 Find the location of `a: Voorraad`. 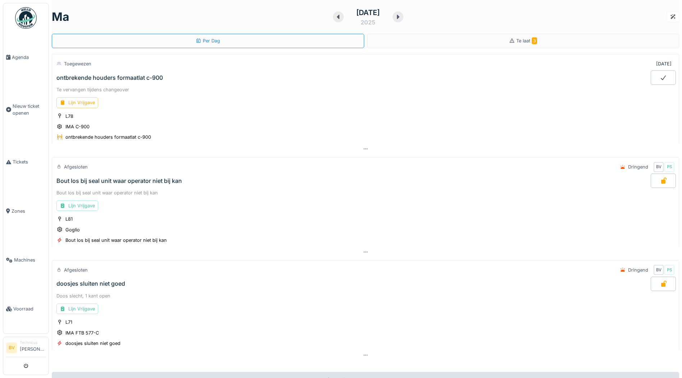

a: Voorraad is located at coordinates (26, 309).